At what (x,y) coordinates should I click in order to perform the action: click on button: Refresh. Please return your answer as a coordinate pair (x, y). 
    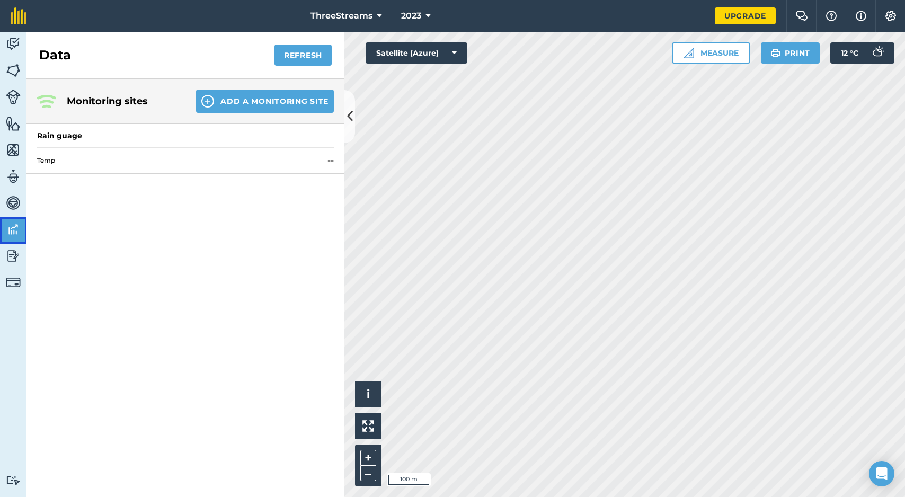
    Looking at the image, I should click on (303, 55).